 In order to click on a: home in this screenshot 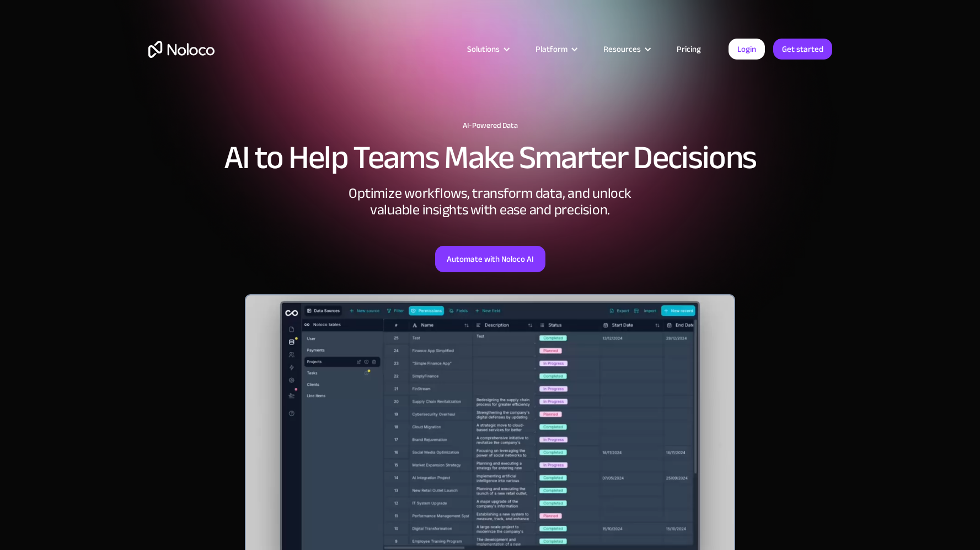, I will do `click(181, 49)`.